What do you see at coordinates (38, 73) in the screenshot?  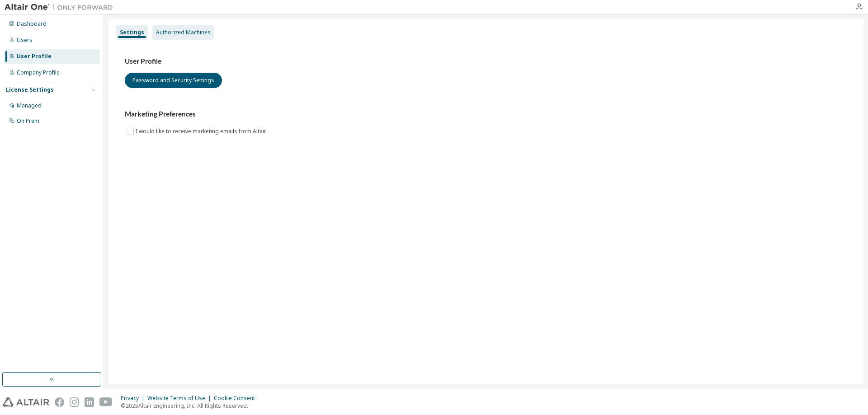 I see `div: Company Profile` at bounding box center [38, 73].